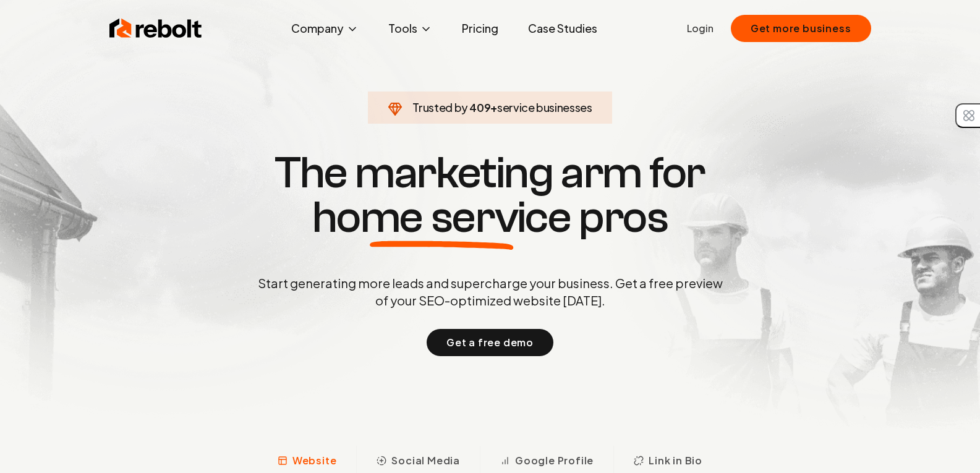 The image size is (980, 473). I want to click on img: Rebolt Logo, so click(156, 28).